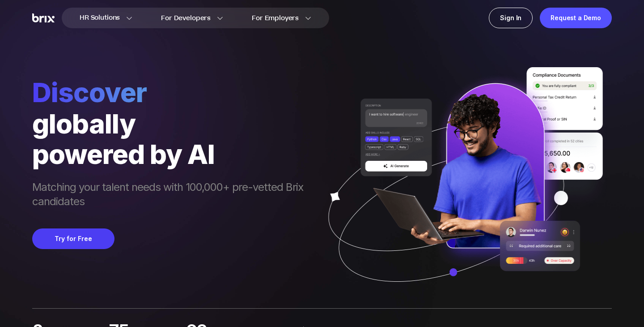 Image resolution: width=644 pixels, height=327 pixels. What do you see at coordinates (186, 18) in the screenshot?
I see `span: For Developers` at bounding box center [186, 18].